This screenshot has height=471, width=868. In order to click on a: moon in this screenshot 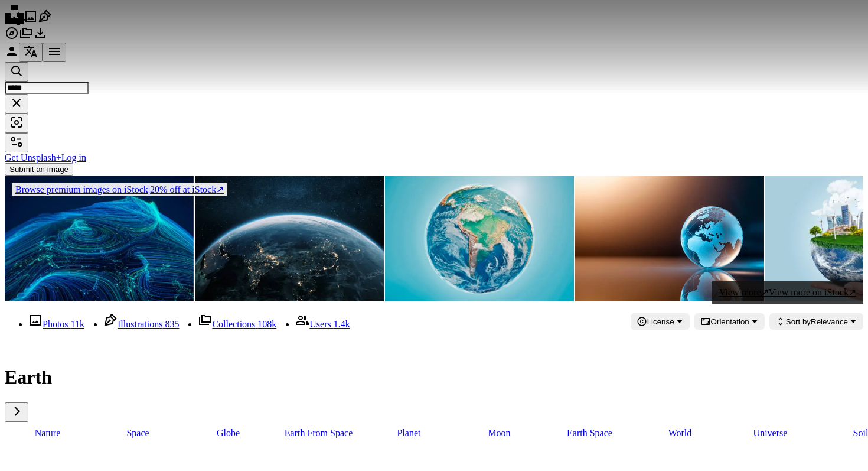, I will do `click(499, 434)`.